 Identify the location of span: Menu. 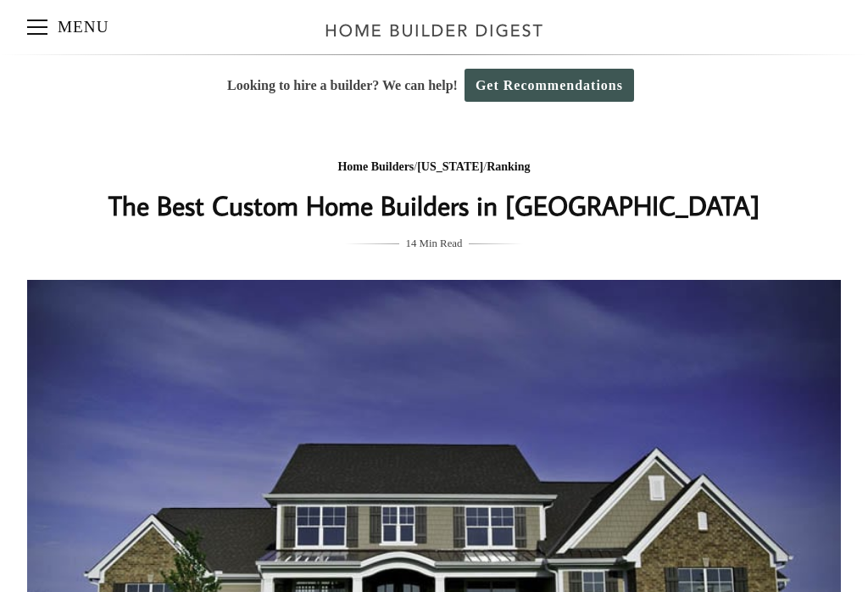
(37, 27).